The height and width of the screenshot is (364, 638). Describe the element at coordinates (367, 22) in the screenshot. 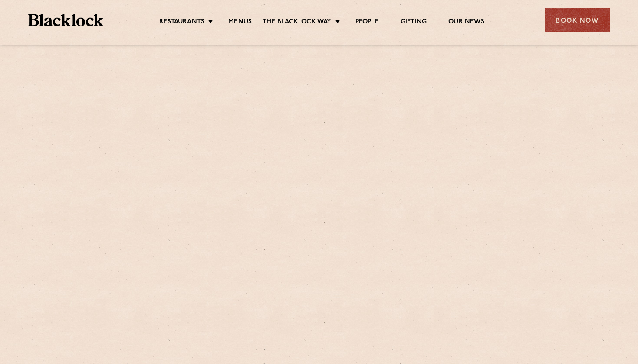

I see `a: People` at that location.